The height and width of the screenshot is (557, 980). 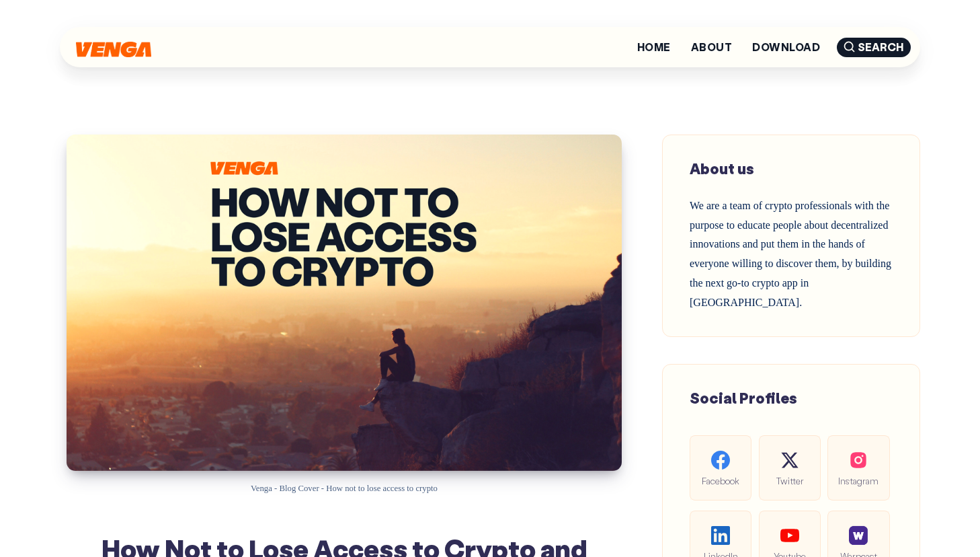 What do you see at coordinates (786, 47) in the screenshot?
I see `a: Download` at bounding box center [786, 47].